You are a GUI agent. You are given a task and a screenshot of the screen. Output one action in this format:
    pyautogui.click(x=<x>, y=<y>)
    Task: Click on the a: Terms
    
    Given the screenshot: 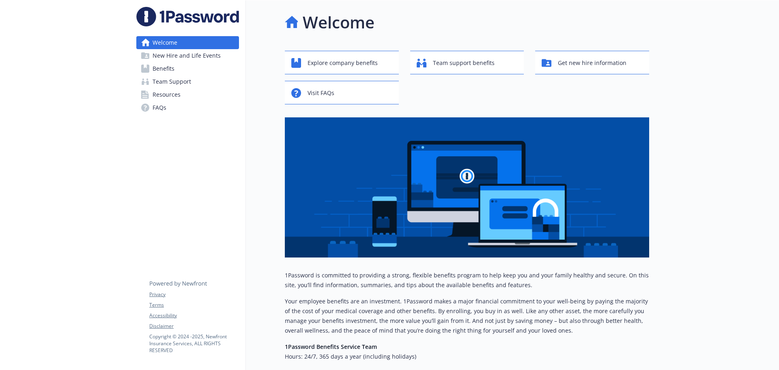 What is the action you would take?
    pyautogui.click(x=194, y=305)
    